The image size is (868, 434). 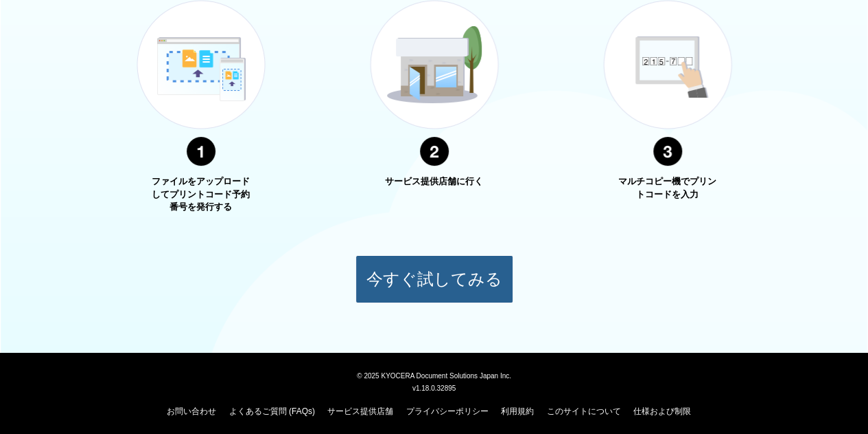 What do you see at coordinates (434, 182) in the screenshot?
I see `p: サービス提供店舗に行く` at bounding box center [434, 182].